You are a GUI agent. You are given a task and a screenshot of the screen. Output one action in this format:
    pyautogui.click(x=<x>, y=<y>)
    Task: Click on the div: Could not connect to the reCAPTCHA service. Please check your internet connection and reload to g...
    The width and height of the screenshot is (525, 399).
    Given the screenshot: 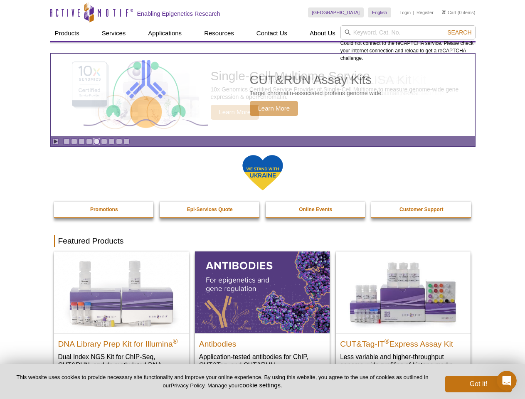 What is the action you would take?
    pyautogui.click(x=408, y=44)
    